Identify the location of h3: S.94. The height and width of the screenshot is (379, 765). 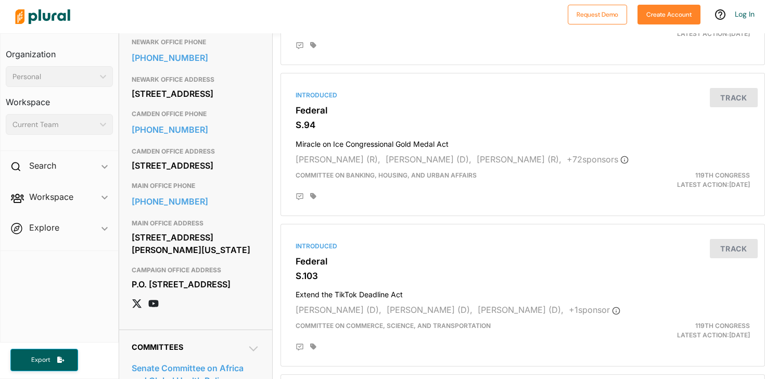
(522, 125).